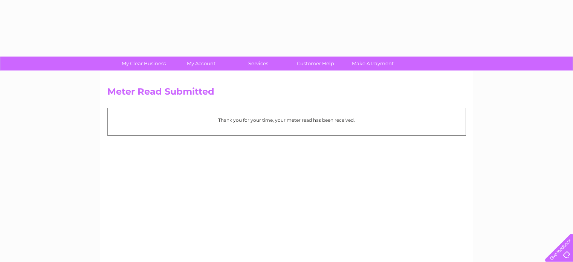 The image size is (573, 262). I want to click on a: Customer Help, so click(315, 63).